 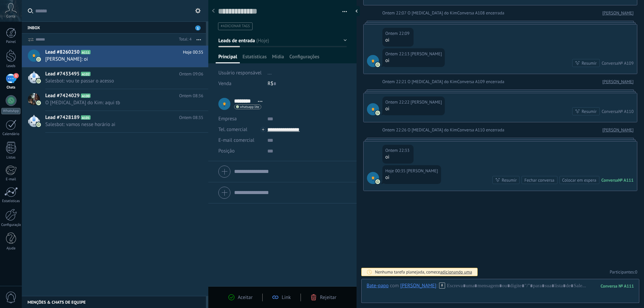 What do you see at coordinates (191, 96) in the screenshot?
I see `span: Ontem 08:36` at bounding box center [191, 96].